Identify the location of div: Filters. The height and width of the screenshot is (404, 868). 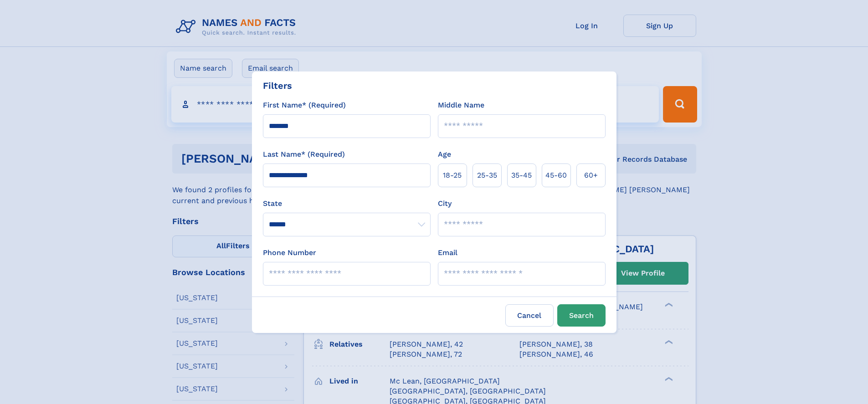
(278, 86).